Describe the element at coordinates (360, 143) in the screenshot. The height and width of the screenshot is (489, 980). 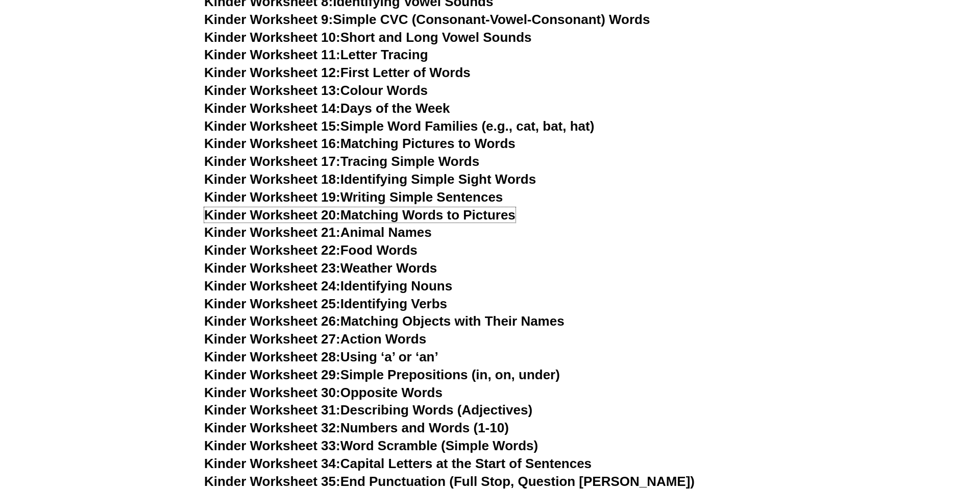
I see `a: Kinder Worksheet 16:Matching Pictures to Words` at that location.